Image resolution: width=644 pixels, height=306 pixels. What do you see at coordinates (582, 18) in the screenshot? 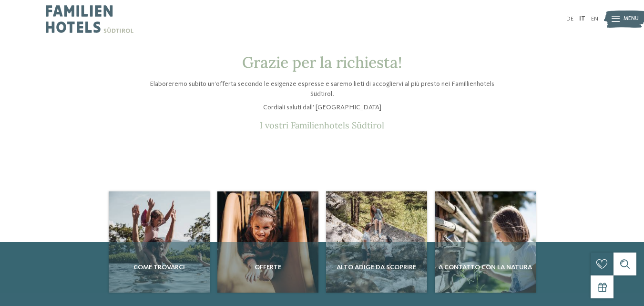
I see `a: IT` at bounding box center [582, 18].